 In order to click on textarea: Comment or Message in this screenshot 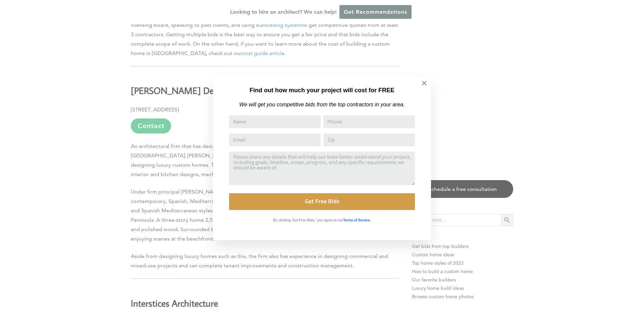, I will do `click(322, 168)`.